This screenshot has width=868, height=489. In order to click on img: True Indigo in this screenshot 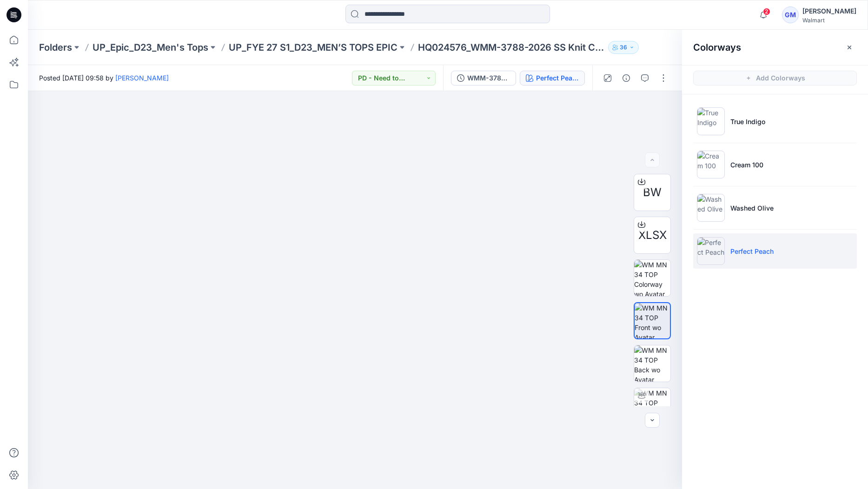, I will do `click(711, 122)`.